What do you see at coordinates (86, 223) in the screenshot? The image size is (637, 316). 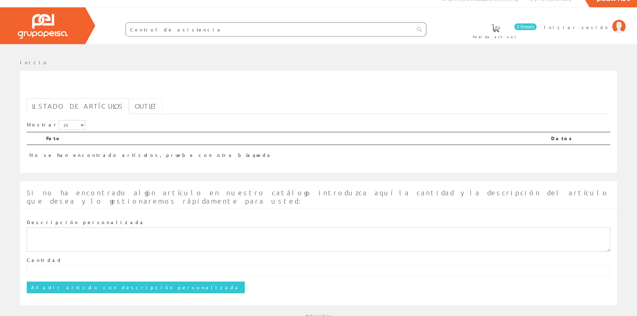 I see `label: Descripción personalizada` at bounding box center [86, 223].